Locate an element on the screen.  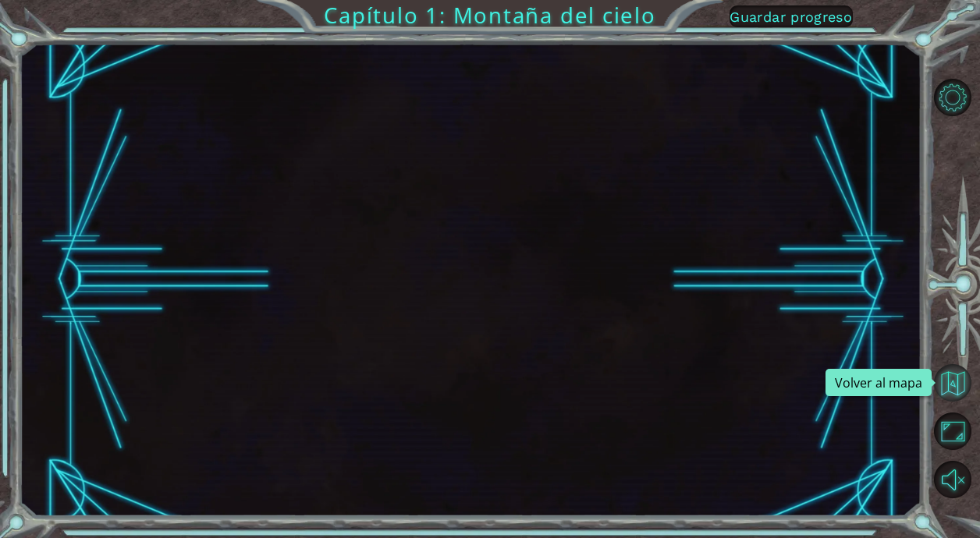
button: Guardar progreso is located at coordinates (791, 16).